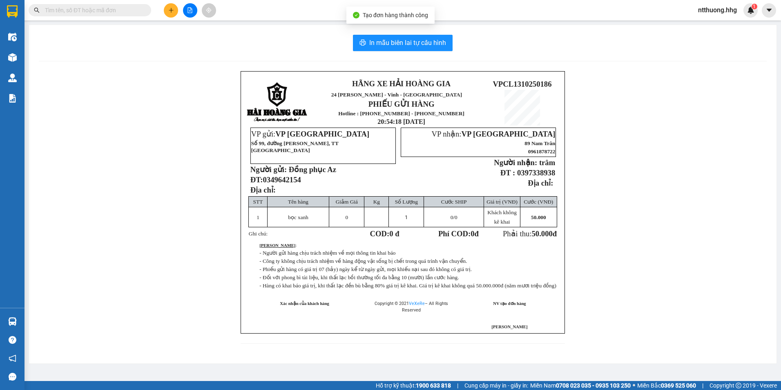 This screenshot has height=390, width=781. I want to click on span: bọc xanh, so click(298, 217).